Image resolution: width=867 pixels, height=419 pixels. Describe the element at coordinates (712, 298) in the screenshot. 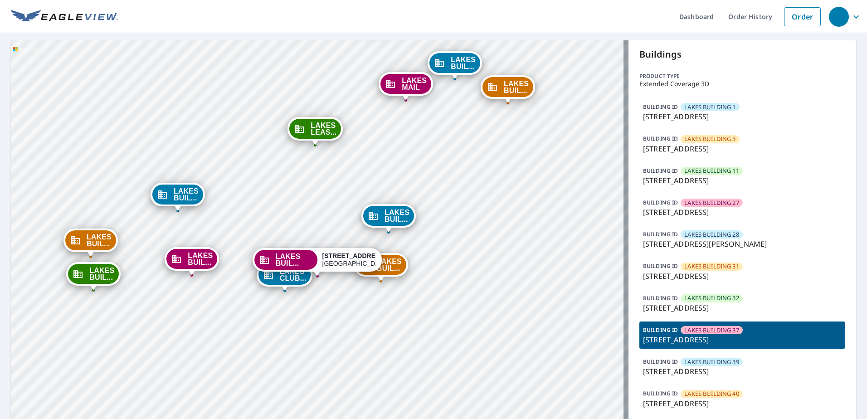

I see `span: LAKES BUILDING 32` at that location.